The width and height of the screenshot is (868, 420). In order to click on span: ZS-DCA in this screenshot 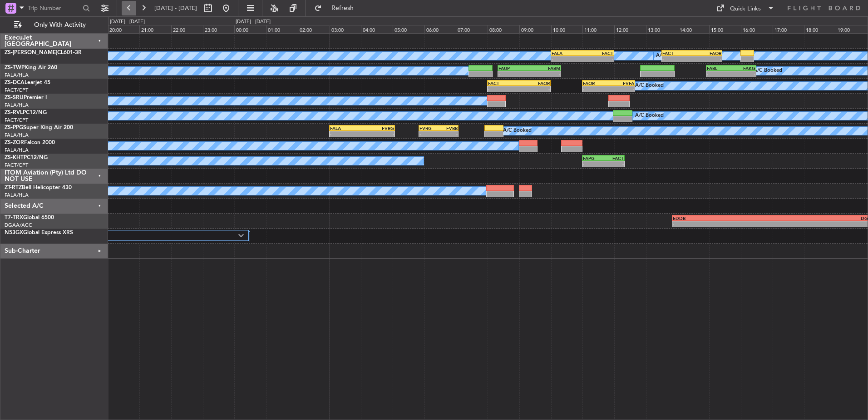, I will do `click(15, 82)`.